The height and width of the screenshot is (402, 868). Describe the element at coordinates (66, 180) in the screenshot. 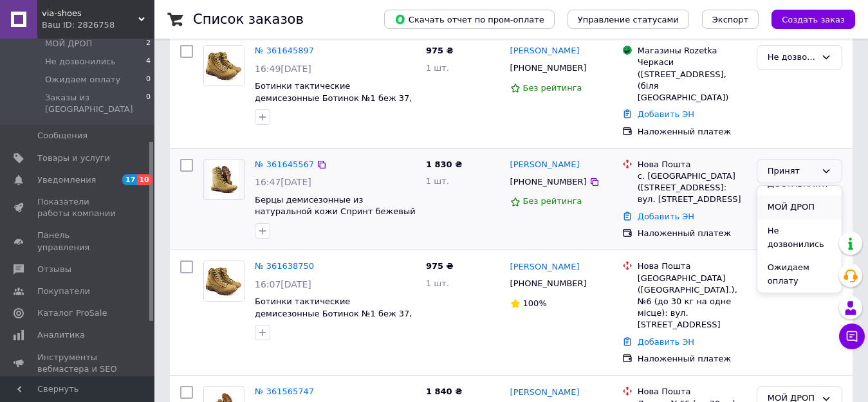

I see `span: Уведомления` at that location.